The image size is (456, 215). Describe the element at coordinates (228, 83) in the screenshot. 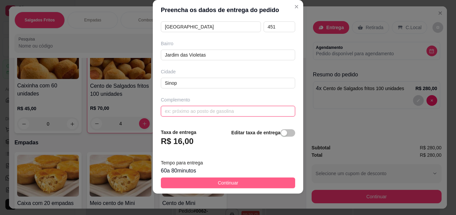

I see `input: Ex.: Santo André` at that location.